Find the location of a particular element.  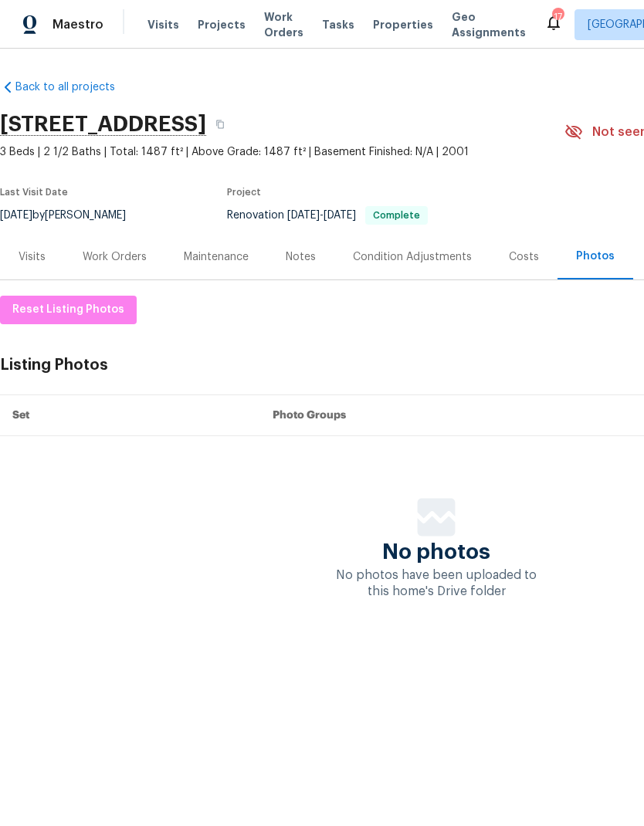

span: Project is located at coordinates (244, 192).